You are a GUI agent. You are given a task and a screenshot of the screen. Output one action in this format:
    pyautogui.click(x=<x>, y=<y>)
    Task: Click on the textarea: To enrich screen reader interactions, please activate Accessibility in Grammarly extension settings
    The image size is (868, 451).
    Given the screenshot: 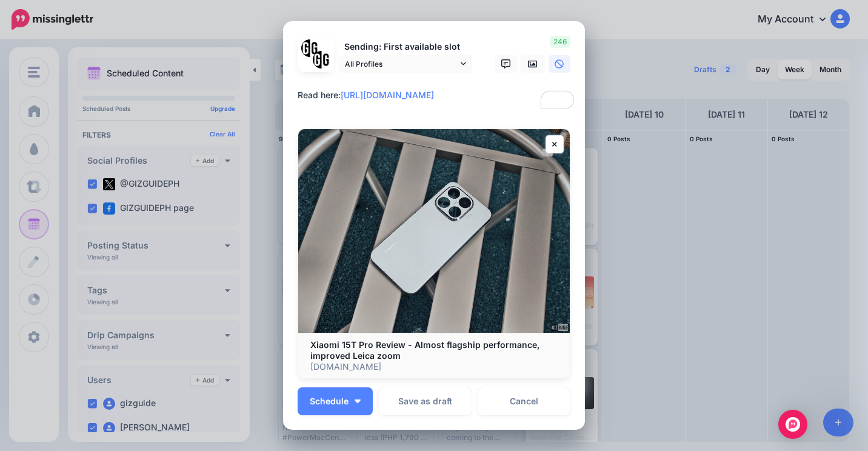 What is the action you would take?
    pyautogui.click(x=437, y=100)
    